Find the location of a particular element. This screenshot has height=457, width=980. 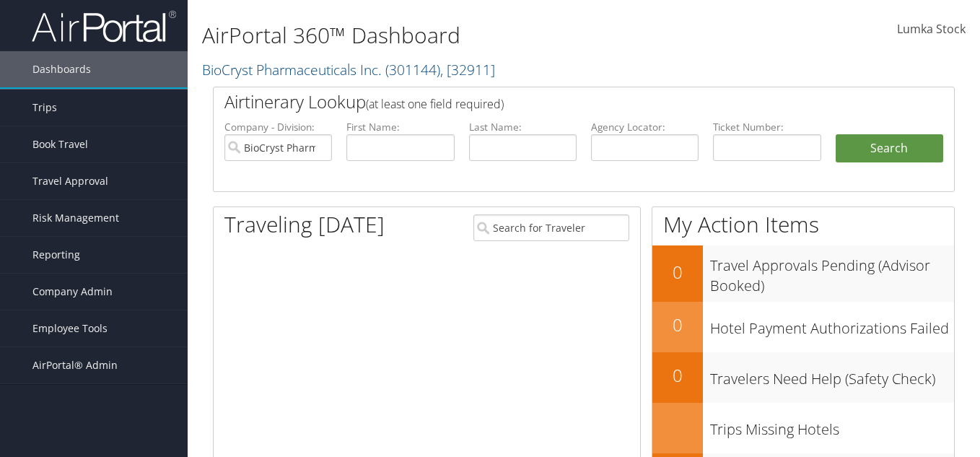

label: Ticket Number: is located at coordinates (766, 127).